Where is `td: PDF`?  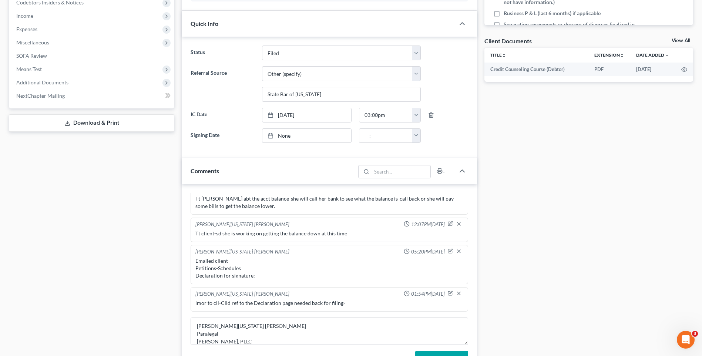
td: PDF is located at coordinates (609, 69).